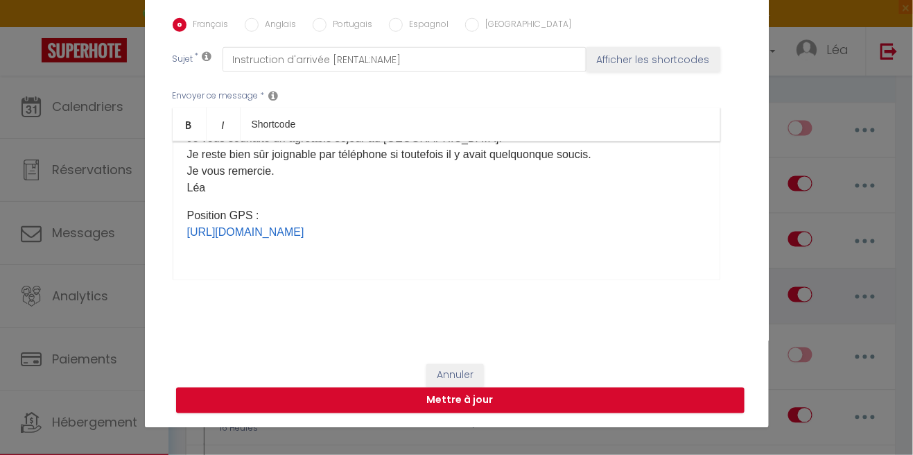 Image resolution: width=913 pixels, height=455 pixels. What do you see at coordinates (32, 26) in the screenshot?
I see `button: Ouvrir le widget de chat LiveChat` at bounding box center [32, 26].